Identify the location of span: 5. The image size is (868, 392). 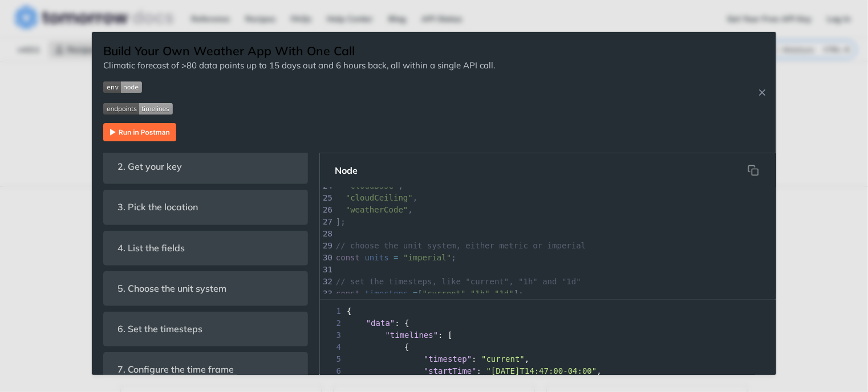
(332, 359).